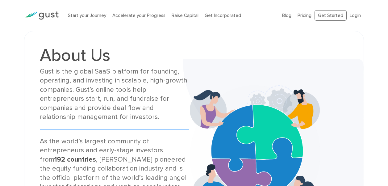  What do you see at coordinates (75, 159) in the screenshot?
I see `strong: 192 countries` at bounding box center [75, 159].